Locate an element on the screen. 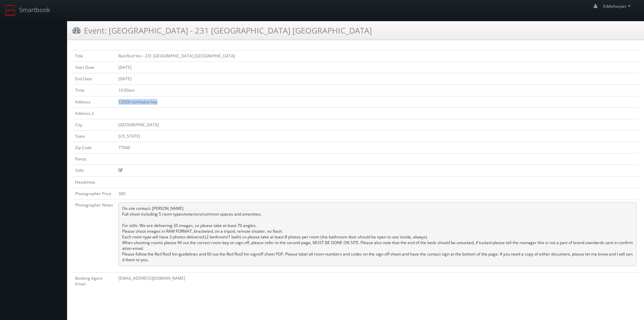  img: smartbook-logo.png is located at coordinates (11, 11).